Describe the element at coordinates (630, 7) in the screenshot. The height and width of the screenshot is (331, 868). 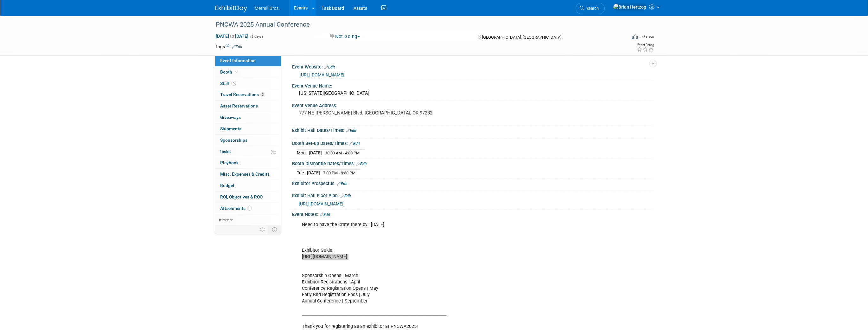
I see `img: Brian Hertzog` at that location.